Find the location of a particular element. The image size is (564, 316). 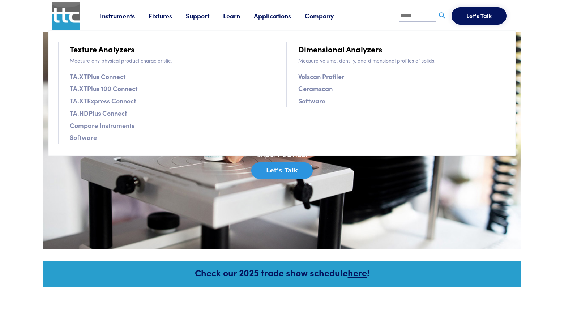

a: Volscan Profiler is located at coordinates (321, 76).